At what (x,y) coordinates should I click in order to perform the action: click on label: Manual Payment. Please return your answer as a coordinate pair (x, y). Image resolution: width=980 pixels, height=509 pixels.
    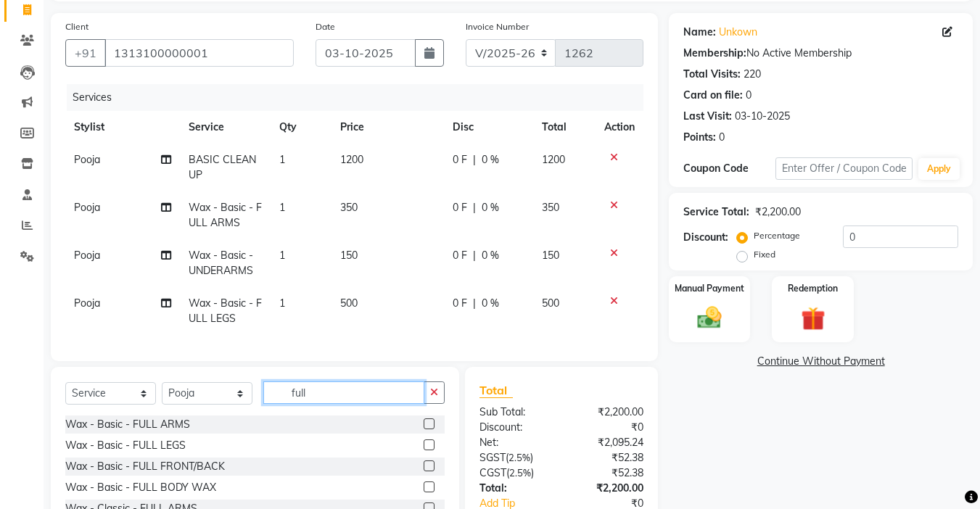
    Looking at the image, I should click on (710, 289).